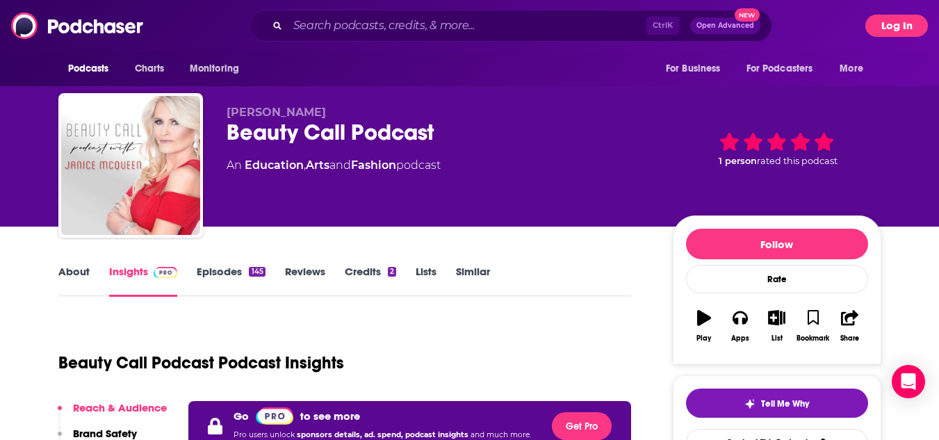 Image resolution: width=939 pixels, height=440 pixels. Describe the element at coordinates (777, 279) in the screenshot. I see `div: Rate` at that location.